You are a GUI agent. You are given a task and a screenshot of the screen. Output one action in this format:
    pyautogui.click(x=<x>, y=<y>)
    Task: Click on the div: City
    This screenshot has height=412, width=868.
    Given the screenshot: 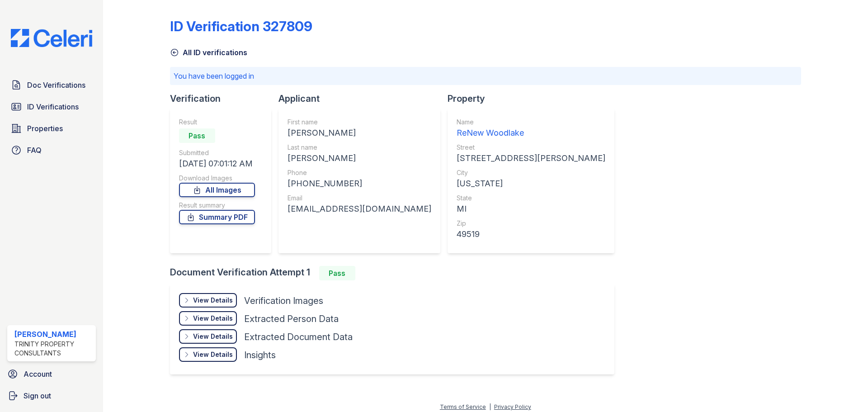 What is the action you would take?
    pyautogui.click(x=531, y=173)
    